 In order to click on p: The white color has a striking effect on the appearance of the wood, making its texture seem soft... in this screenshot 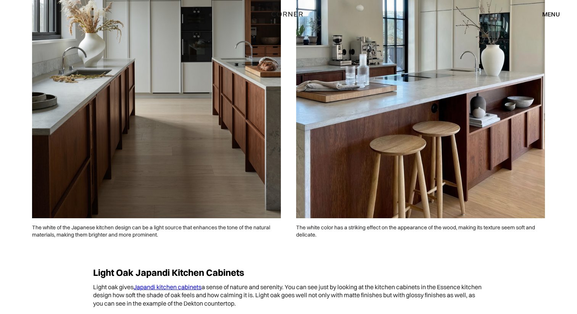, I will do `click(421, 231)`.